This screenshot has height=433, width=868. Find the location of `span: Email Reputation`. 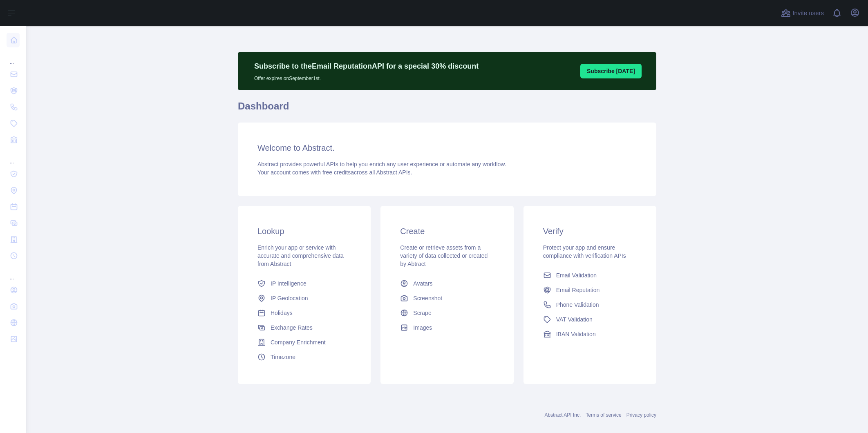

span: Email Reputation is located at coordinates (578, 290).